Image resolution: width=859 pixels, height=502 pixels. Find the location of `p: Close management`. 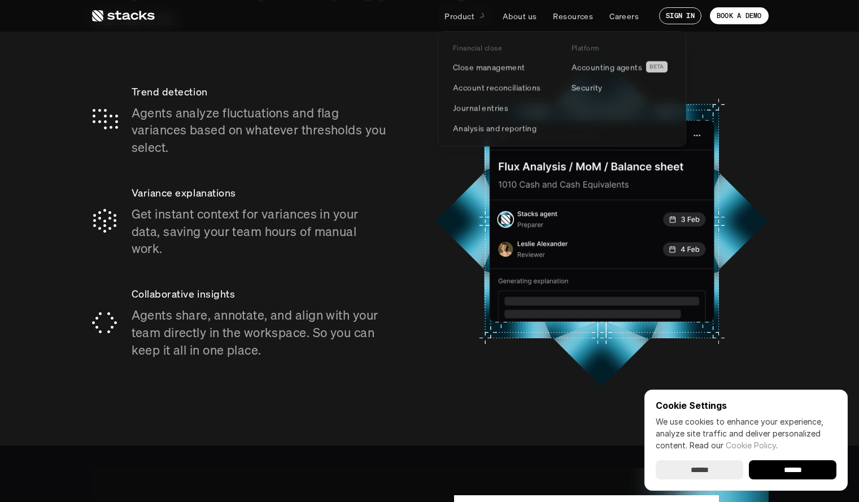

p: Close management is located at coordinates (489, 67).